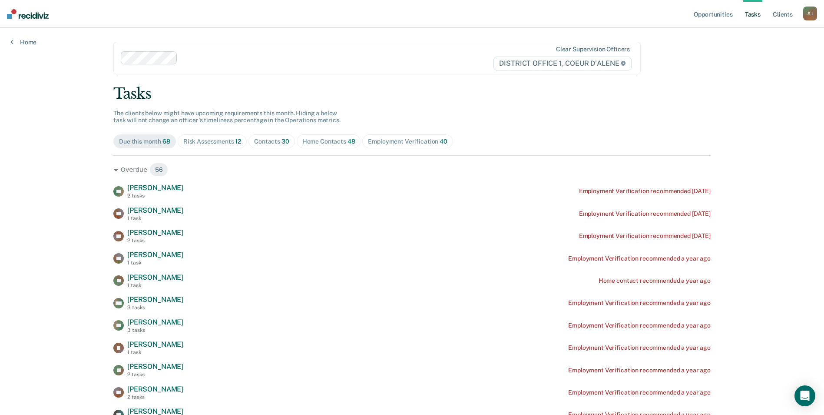 The image size is (824, 415). What do you see at coordinates (444, 141) in the screenshot?
I see `span: 40` at bounding box center [444, 141].